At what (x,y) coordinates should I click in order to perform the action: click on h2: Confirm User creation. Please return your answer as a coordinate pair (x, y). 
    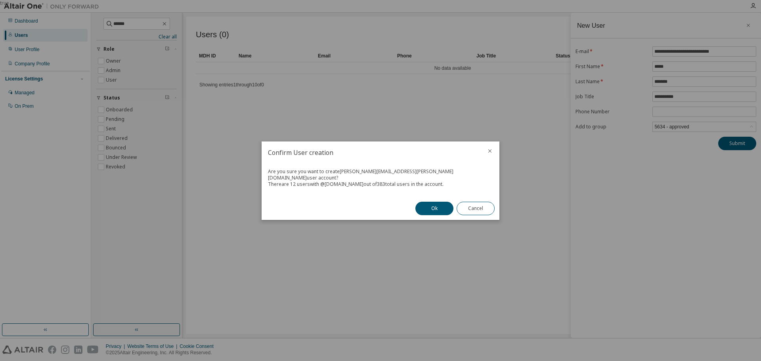
    Looking at the image, I should click on (371, 153).